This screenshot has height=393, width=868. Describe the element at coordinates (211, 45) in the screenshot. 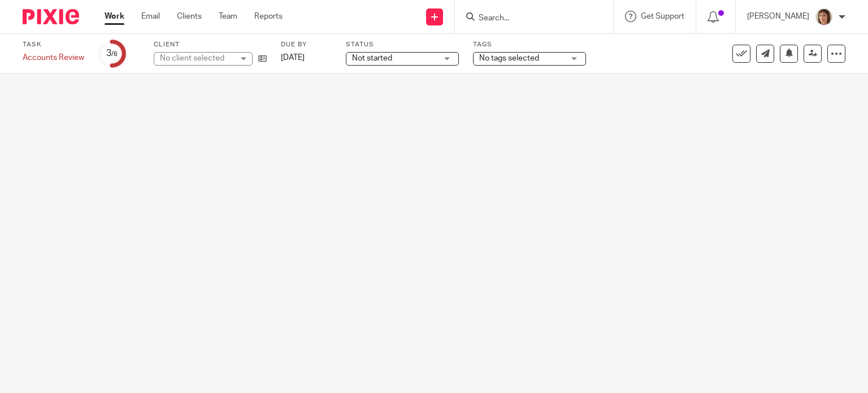

I see `label: Client` at that location.